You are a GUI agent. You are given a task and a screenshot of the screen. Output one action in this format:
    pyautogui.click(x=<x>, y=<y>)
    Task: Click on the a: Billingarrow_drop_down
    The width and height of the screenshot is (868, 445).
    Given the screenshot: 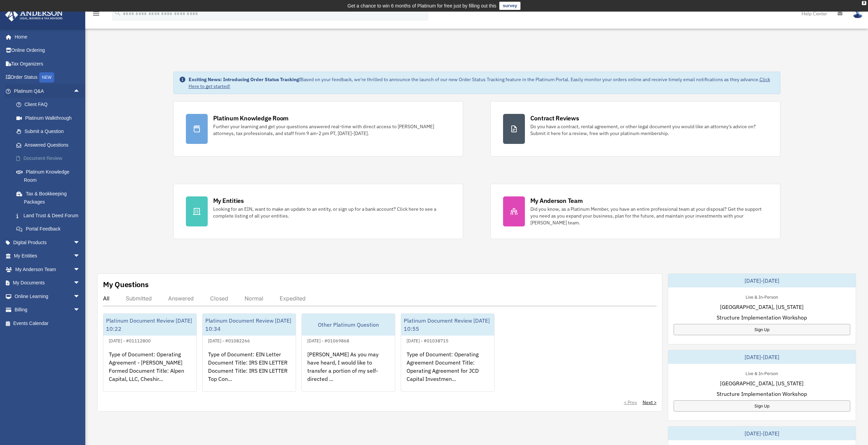 What is the action you would take?
    pyautogui.click(x=48, y=310)
    